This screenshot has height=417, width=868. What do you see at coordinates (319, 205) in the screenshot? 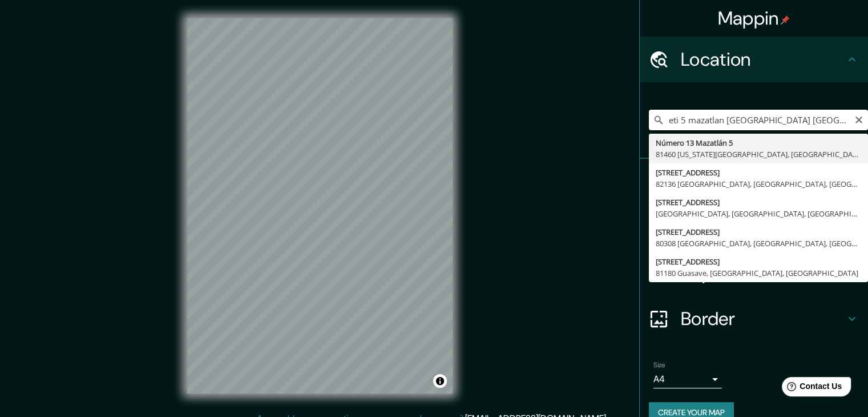
I see `canvas: Map` at bounding box center [319, 205].